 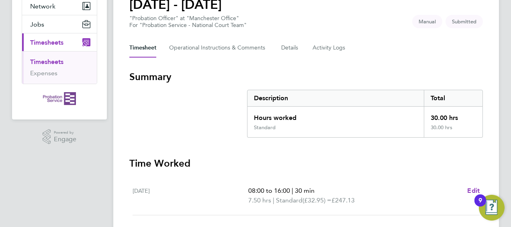 I want to click on span: 08:00 to 16:00, so click(x=269, y=190).